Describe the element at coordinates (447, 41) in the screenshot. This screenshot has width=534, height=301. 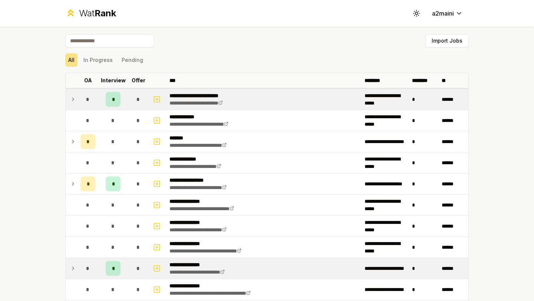
I see `button: Import Jobs` at that location.